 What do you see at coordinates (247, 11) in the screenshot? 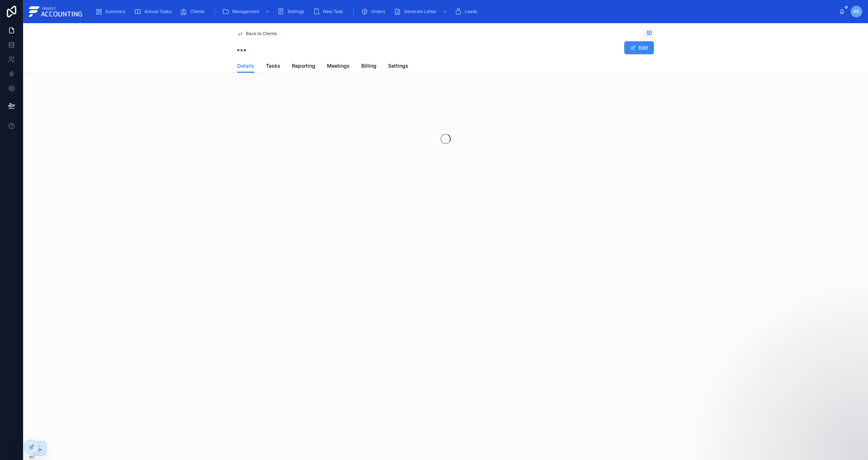
I see `a: Management` at bounding box center [247, 11].